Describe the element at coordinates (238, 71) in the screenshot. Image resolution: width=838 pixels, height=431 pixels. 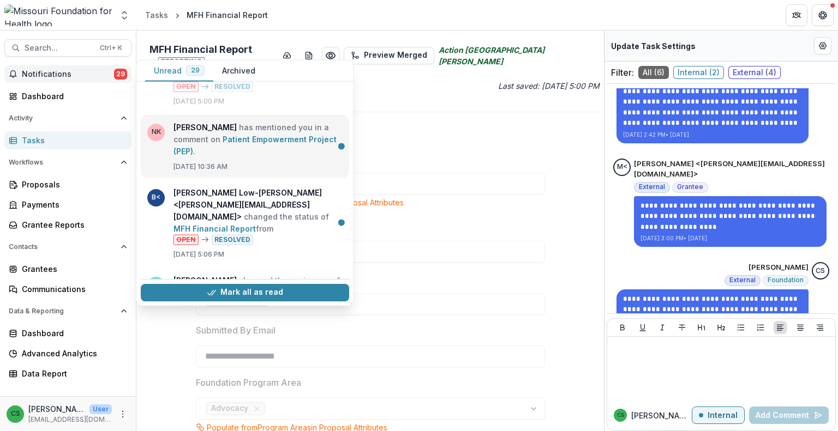
I see `button: Archived` at that location.